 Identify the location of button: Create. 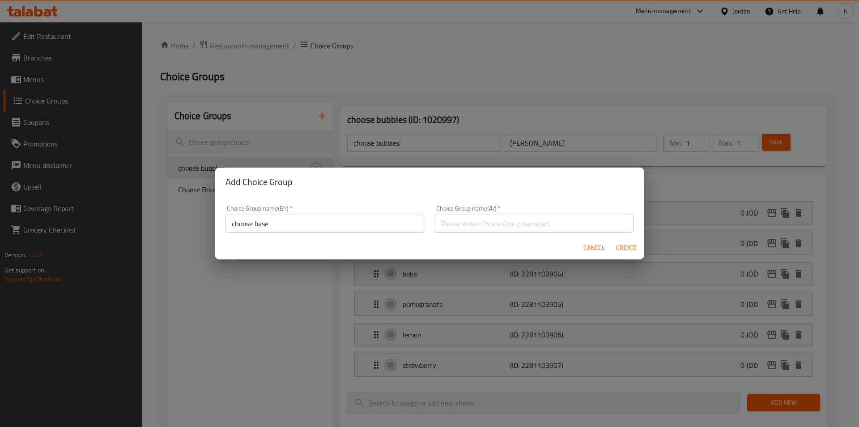
(627, 248).